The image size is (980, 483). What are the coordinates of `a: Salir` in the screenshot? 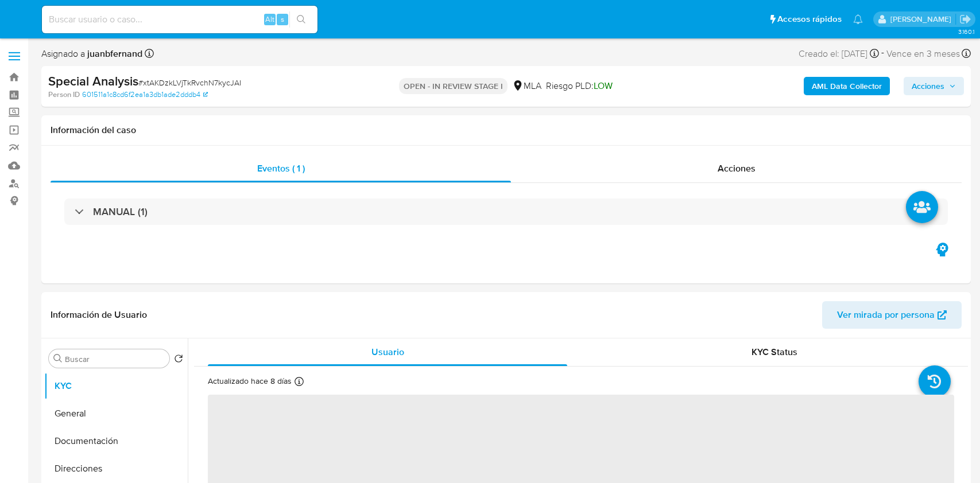 It's located at (965, 19).